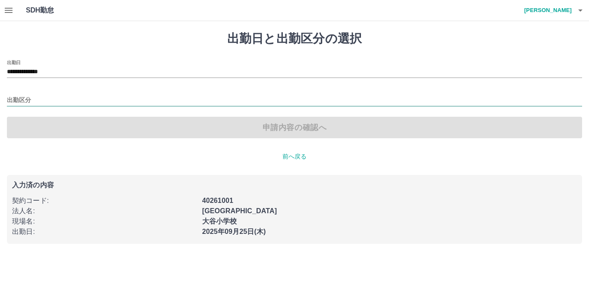  I want to click on p: 契約コード :, so click(104, 201).